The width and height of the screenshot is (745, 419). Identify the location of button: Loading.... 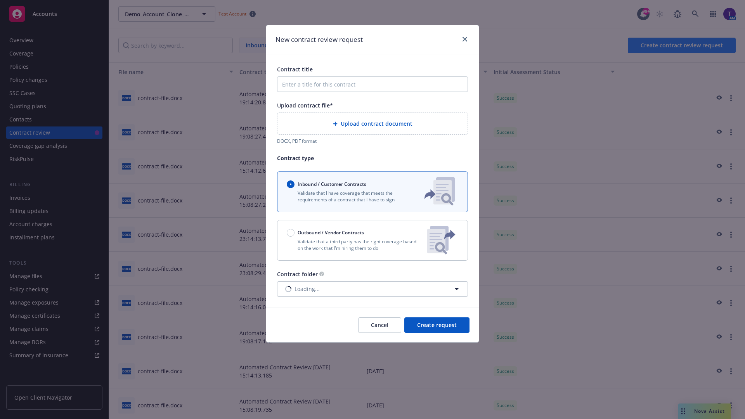
(373, 289).